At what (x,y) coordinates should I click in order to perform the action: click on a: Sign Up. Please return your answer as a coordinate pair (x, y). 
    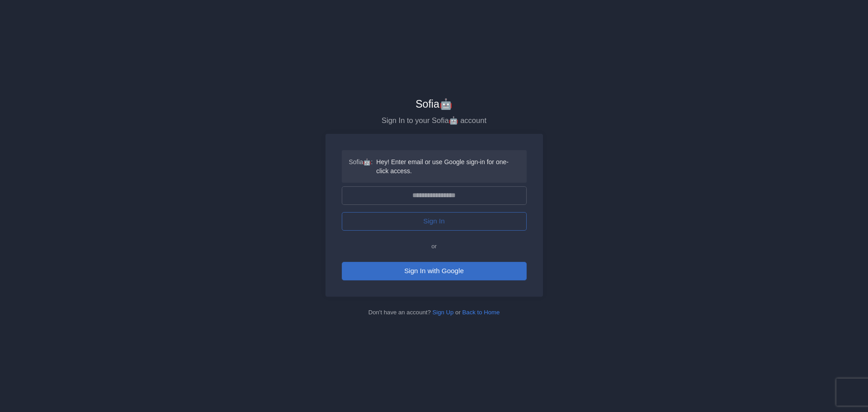
    Looking at the image, I should click on (443, 312).